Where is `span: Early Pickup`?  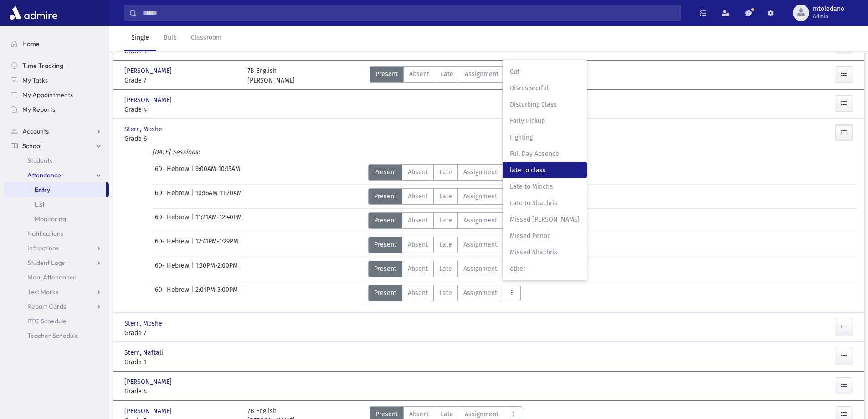
span: Early Pickup is located at coordinates (544, 121).